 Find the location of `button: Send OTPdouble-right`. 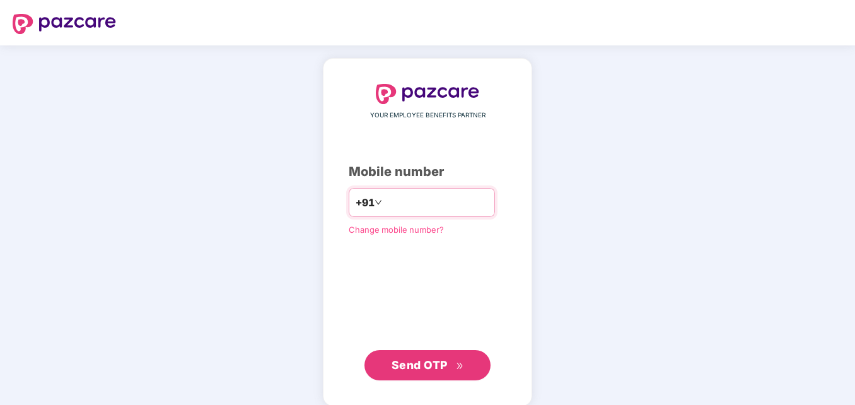

button: Send OTPdouble-right is located at coordinates (427, 365).